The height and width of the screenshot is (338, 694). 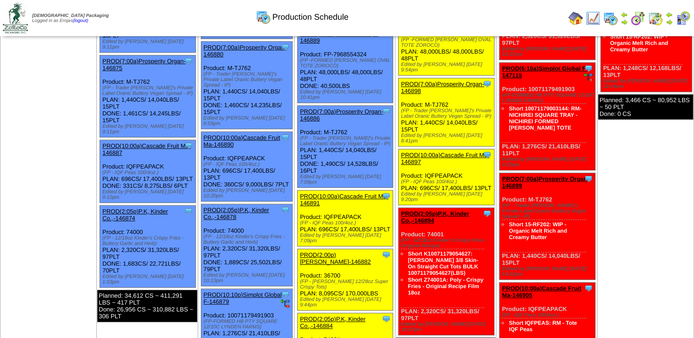 What do you see at coordinates (15, 18) in the screenshot?
I see `img: zoroco-logo-small.webp` at bounding box center [15, 18].